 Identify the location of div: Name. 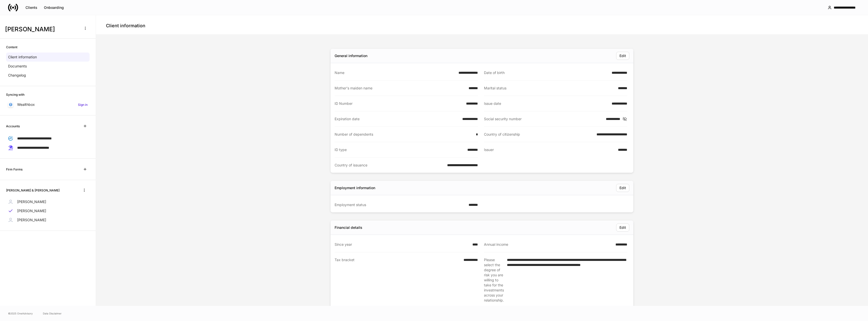
(395, 73).